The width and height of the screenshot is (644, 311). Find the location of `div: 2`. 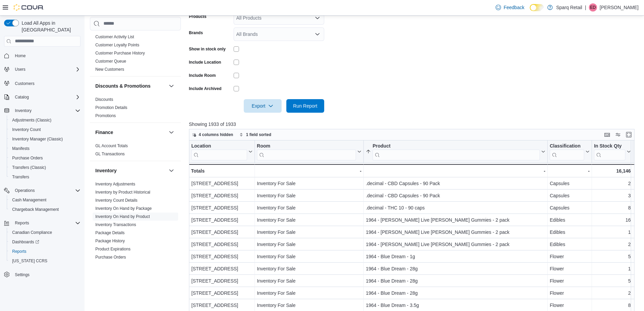

div: 2 is located at coordinates (612, 244).